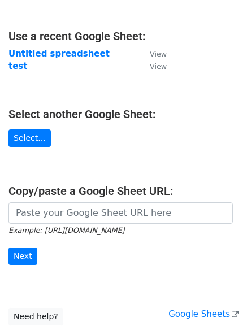  What do you see at coordinates (123, 114) in the screenshot?
I see `h4: Select another Google Sheet:` at bounding box center [123, 114].